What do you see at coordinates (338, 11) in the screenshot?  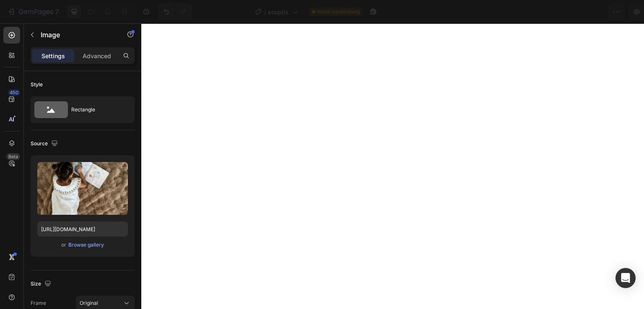 I see `span: Need republishing` at bounding box center [338, 11].